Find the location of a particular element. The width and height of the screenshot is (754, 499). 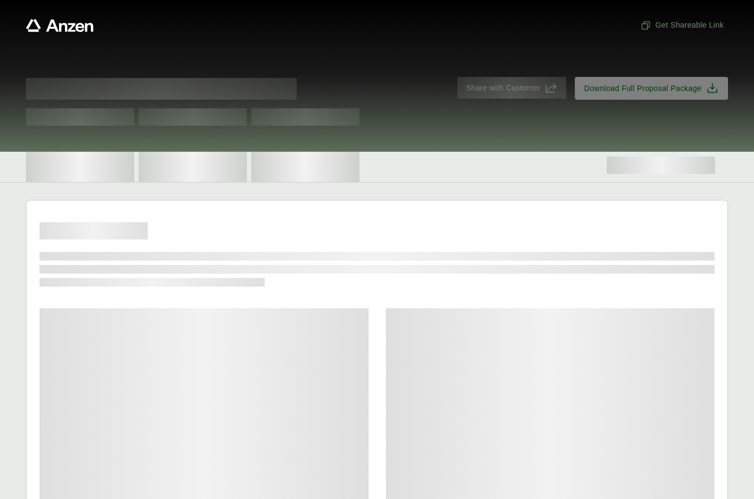

button: Get Shareable Link is located at coordinates (682, 25).